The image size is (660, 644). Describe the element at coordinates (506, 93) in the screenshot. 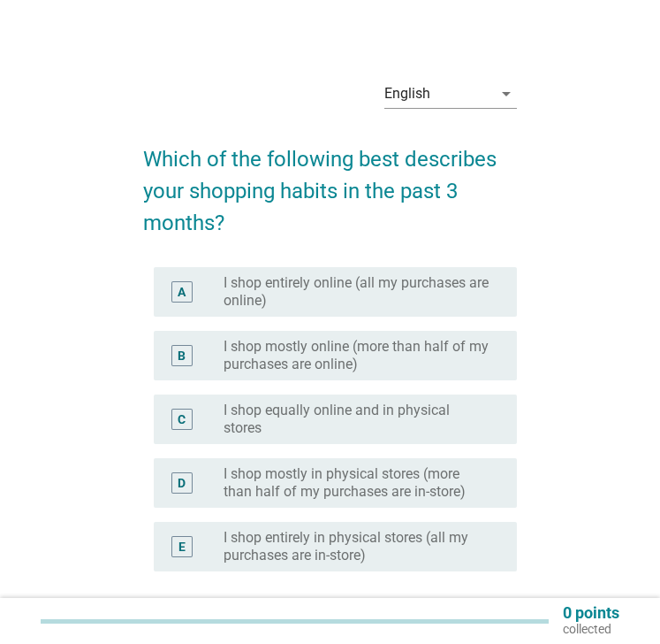

I see `i: arrow_drop_down` at that location.